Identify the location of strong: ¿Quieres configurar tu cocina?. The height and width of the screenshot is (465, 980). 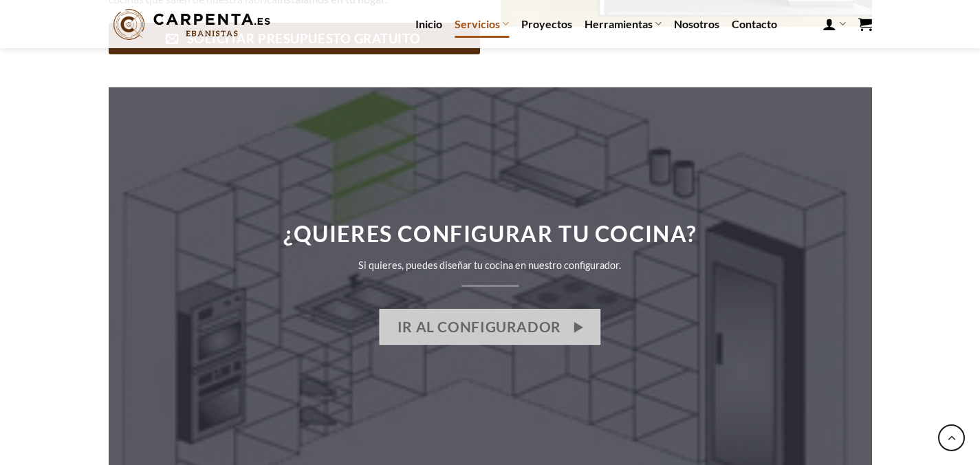
(490, 233).